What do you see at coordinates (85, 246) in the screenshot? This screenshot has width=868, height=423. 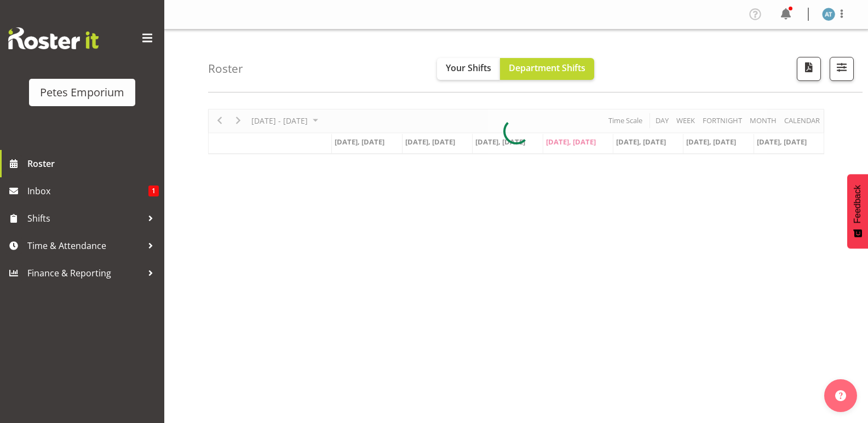 I see `span: Time & Attendance` at bounding box center [85, 246].